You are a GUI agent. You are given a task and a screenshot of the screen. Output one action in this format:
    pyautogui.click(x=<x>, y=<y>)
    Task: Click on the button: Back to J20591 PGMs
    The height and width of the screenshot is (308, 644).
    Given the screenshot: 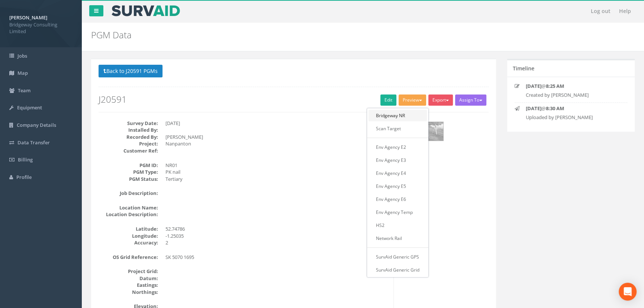 What is the action you would take?
    pyautogui.click(x=131, y=71)
    